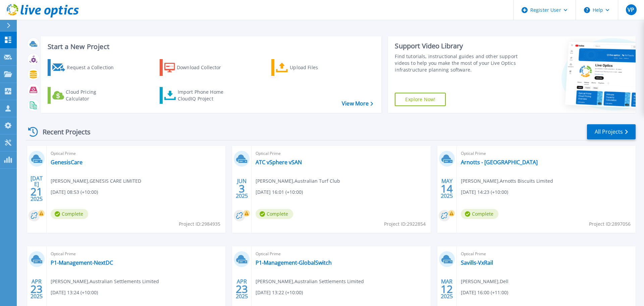 Image resolution: width=644 pixels, height=306 pixels. I want to click on span: 14, so click(447, 188).